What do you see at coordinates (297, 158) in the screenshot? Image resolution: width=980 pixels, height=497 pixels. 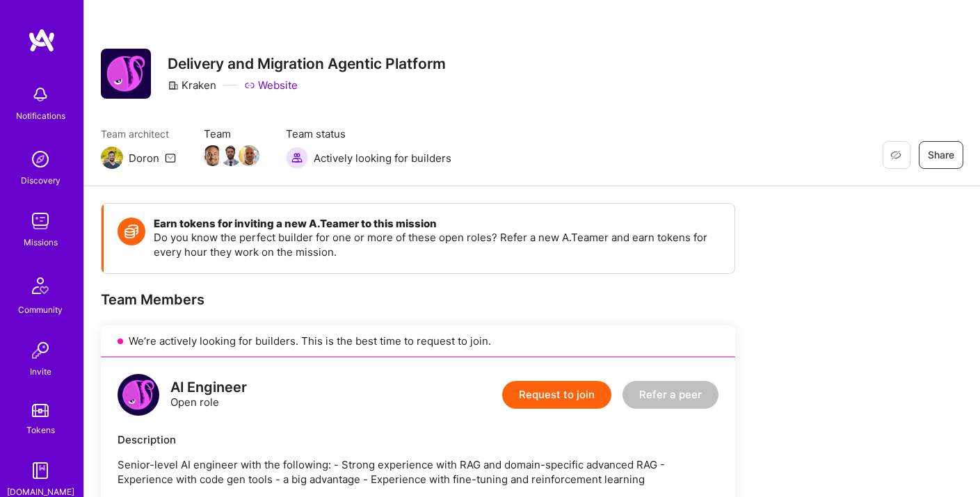 I see `img: Actively looking for builders` at bounding box center [297, 158].